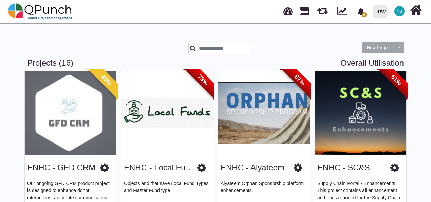 The height and width of the screenshot is (202, 431). What do you see at coordinates (304, 10) in the screenshot?
I see `span: Projects` at bounding box center [304, 10].